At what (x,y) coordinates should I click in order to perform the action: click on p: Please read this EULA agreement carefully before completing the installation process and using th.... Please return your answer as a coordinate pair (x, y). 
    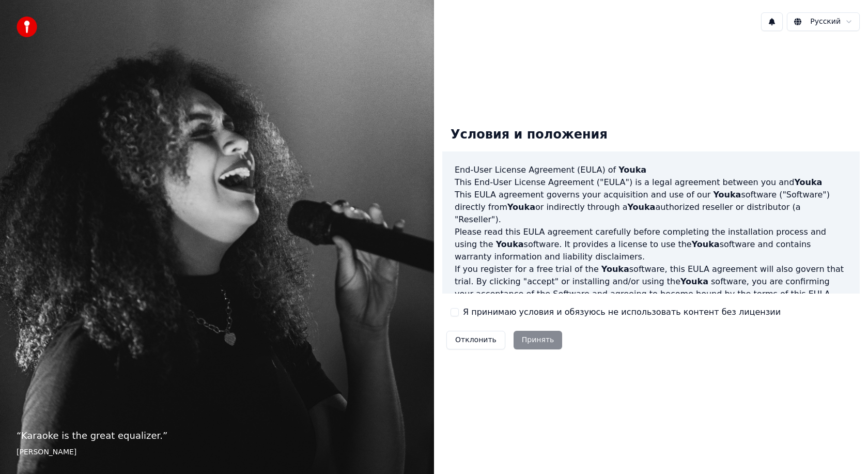
    Looking at the image, I should click on (651, 245).